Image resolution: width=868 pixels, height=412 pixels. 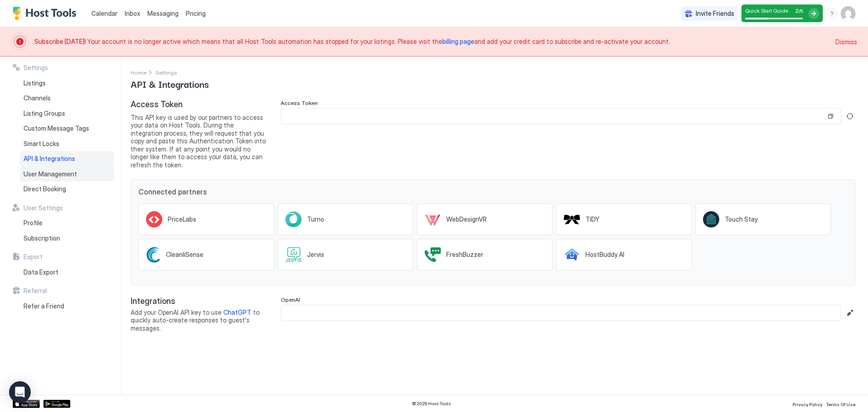 What do you see at coordinates (797, 10) in the screenshot?
I see `span: 2` at bounding box center [797, 10].